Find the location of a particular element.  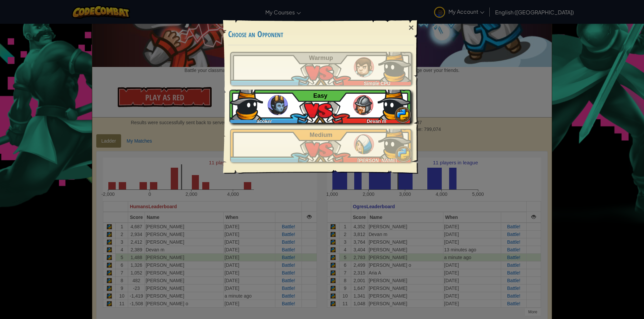

span: Medium is located at coordinates (321, 135).